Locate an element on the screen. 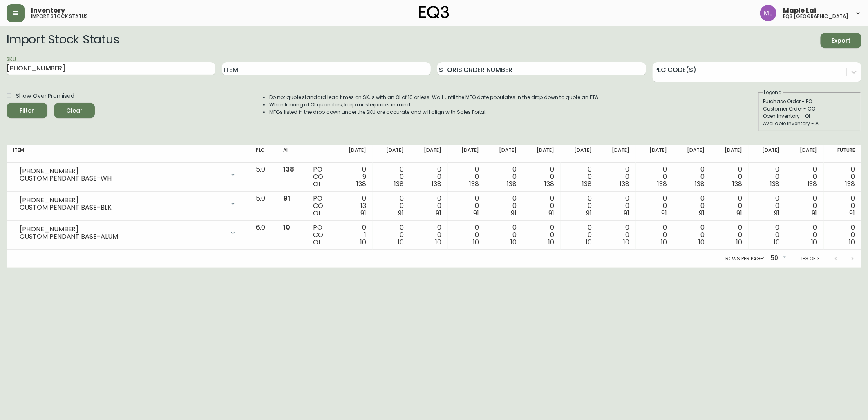  h2: Import Stock Status is located at coordinates (63, 41).